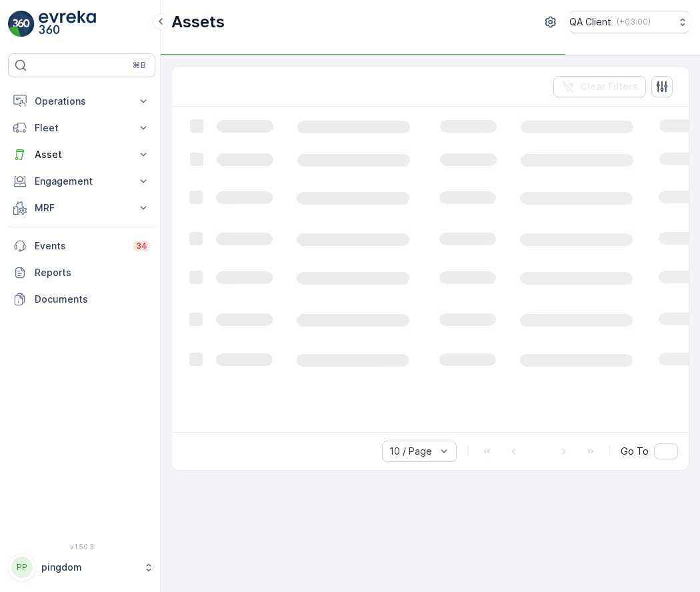  What do you see at coordinates (92, 273) in the screenshot?
I see `p: Reports` at bounding box center [92, 273].